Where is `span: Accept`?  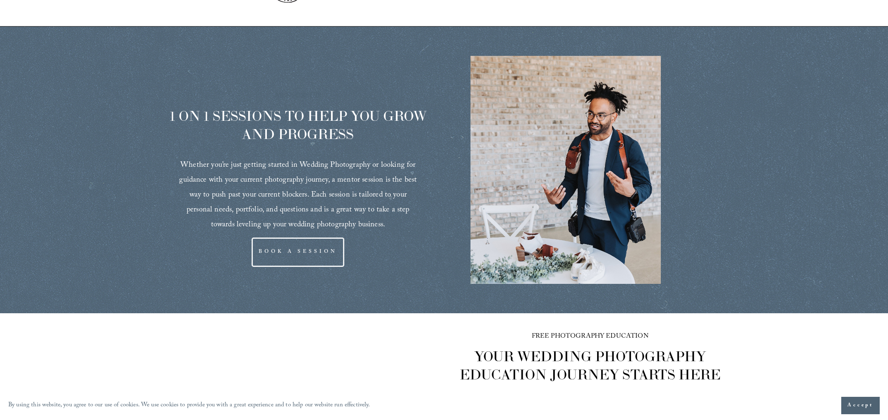 span: Accept is located at coordinates (860, 405).